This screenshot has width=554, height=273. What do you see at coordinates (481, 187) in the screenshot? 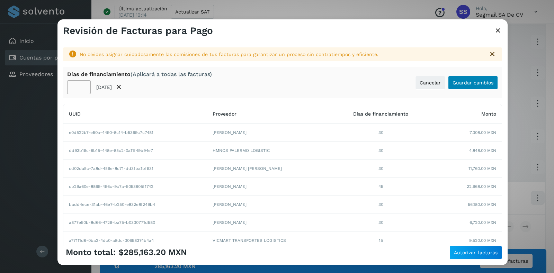
I see `span: 22,968.00 MXN` at bounding box center [481, 187].